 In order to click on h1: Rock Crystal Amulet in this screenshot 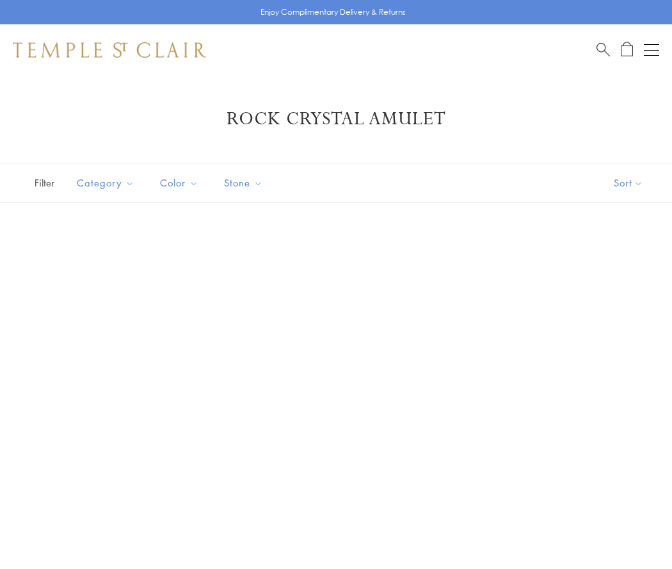, I will do `click(336, 119)`.